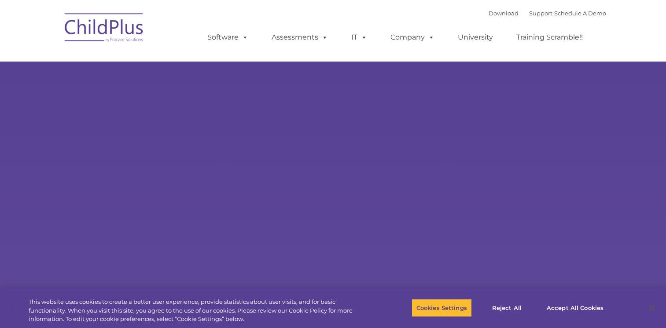 Image resolution: width=666 pixels, height=328 pixels. What do you see at coordinates (580, 13) in the screenshot?
I see `a: Schedule A Demo` at bounding box center [580, 13].